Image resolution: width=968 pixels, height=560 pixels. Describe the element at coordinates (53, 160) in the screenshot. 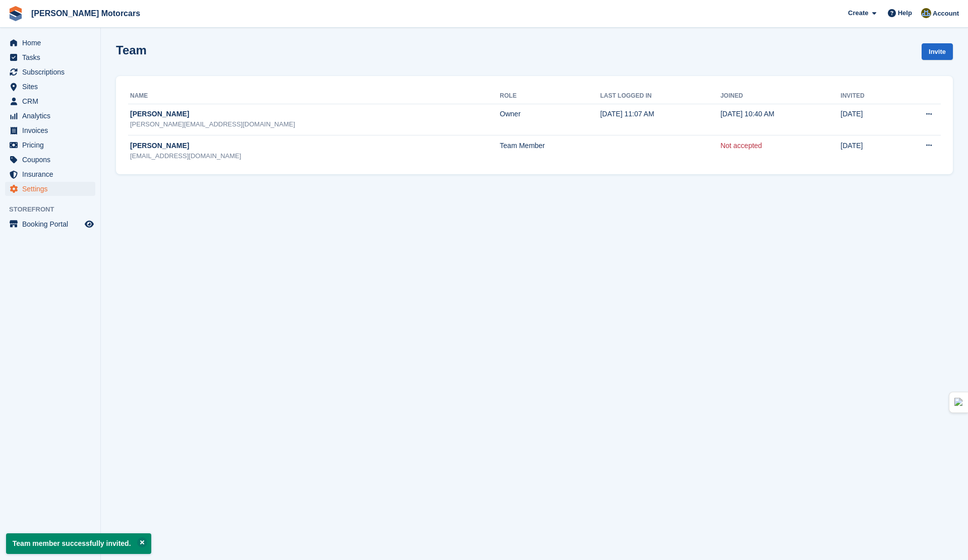

I see `span: Coupons` at that location.